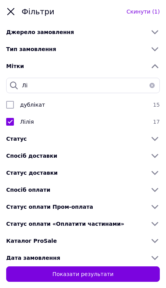 This screenshot has height=288, width=166. What do you see at coordinates (155, 122) in the screenshot?
I see `span: 17` at bounding box center [155, 122].